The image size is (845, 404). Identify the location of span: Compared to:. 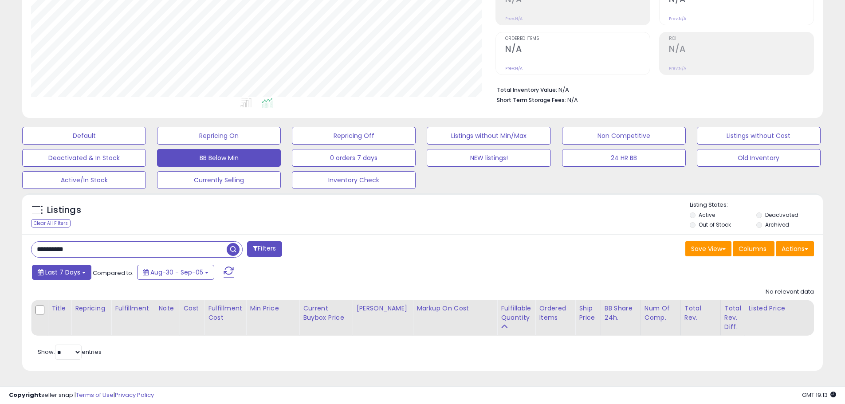
(113, 273).